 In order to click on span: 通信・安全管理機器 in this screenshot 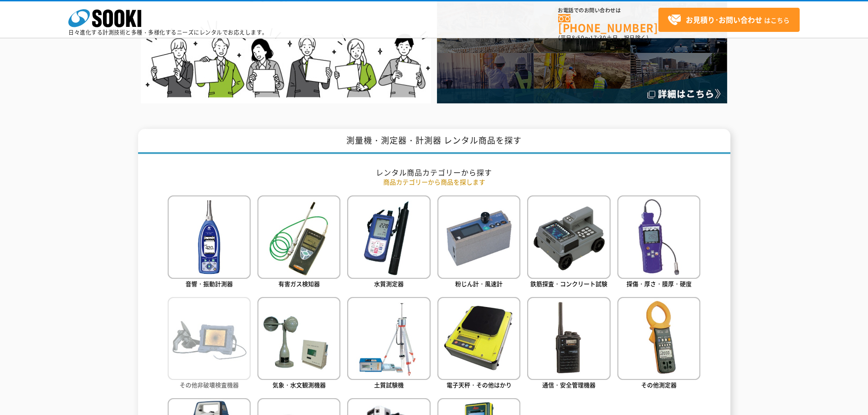, I will do `click(569, 385)`.